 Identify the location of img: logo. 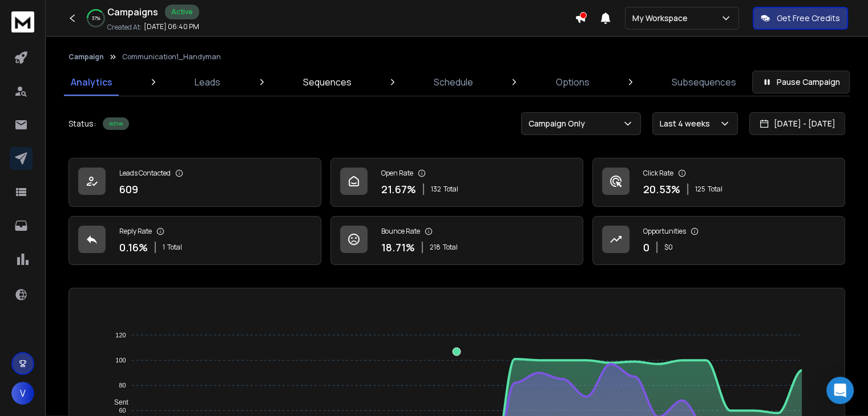
(22, 22).